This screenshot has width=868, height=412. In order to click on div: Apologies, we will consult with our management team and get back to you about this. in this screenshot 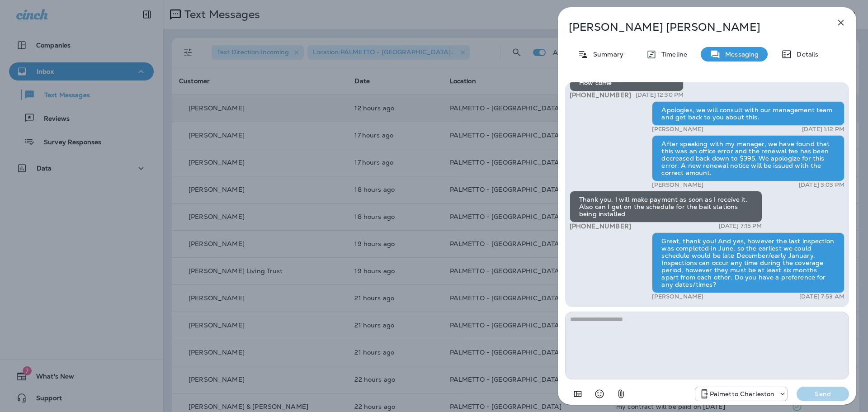, I will do `click(749, 114)`.